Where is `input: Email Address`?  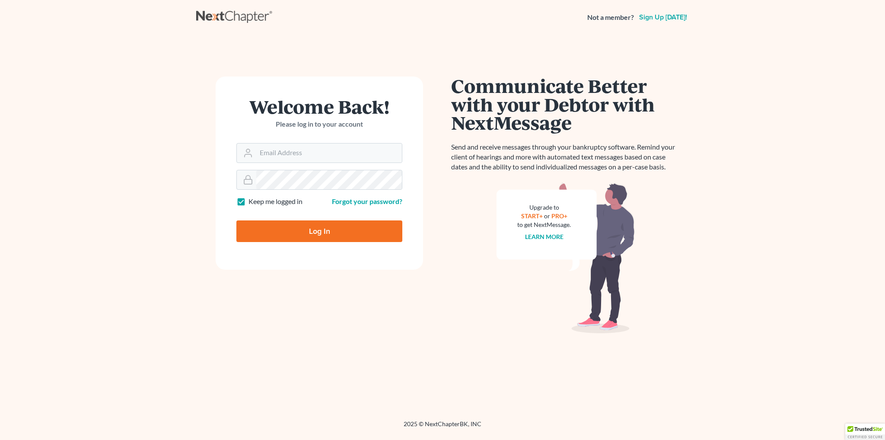
input: Email Address is located at coordinates (329, 153).